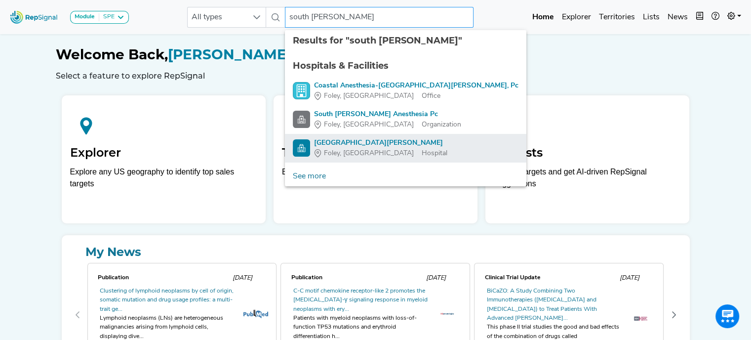  What do you see at coordinates (163, 153) in the screenshot?
I see `h2: Explorer` at bounding box center [163, 153].